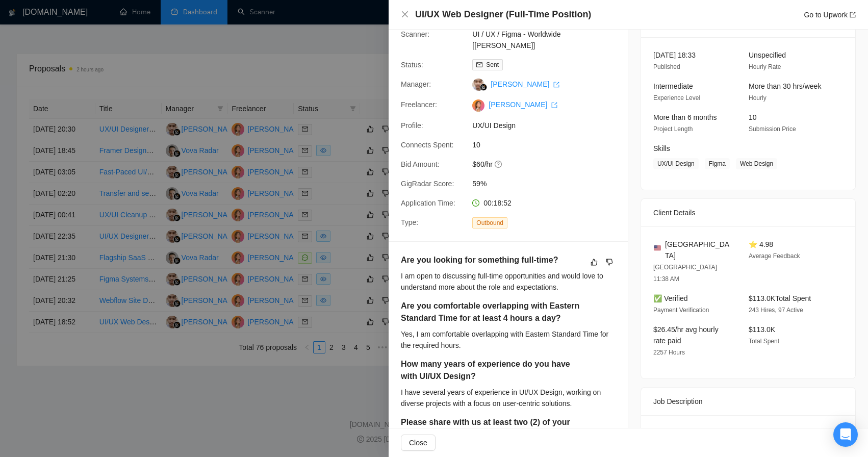 This screenshot has height=457, width=868. I want to click on span: clock-circle, so click(476, 203).